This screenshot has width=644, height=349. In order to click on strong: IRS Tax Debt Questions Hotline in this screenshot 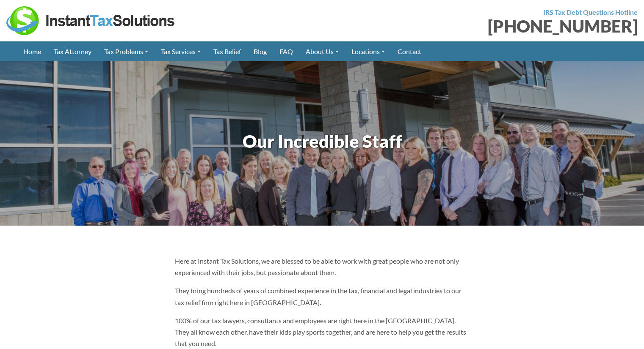, I will do `click(590, 12)`.